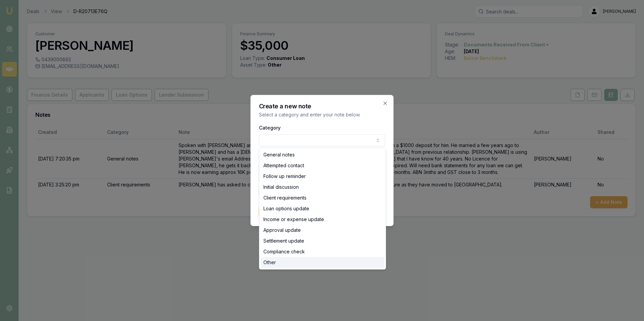 This screenshot has height=321, width=644. Describe the element at coordinates (285, 177) in the screenshot. I see `span: Follow up reminder` at that location.